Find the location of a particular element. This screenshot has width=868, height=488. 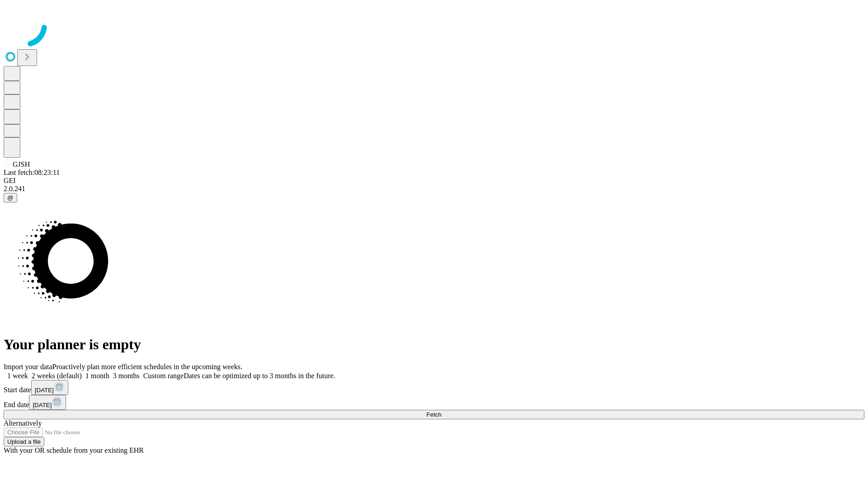

span: GJSH is located at coordinates (21, 164).